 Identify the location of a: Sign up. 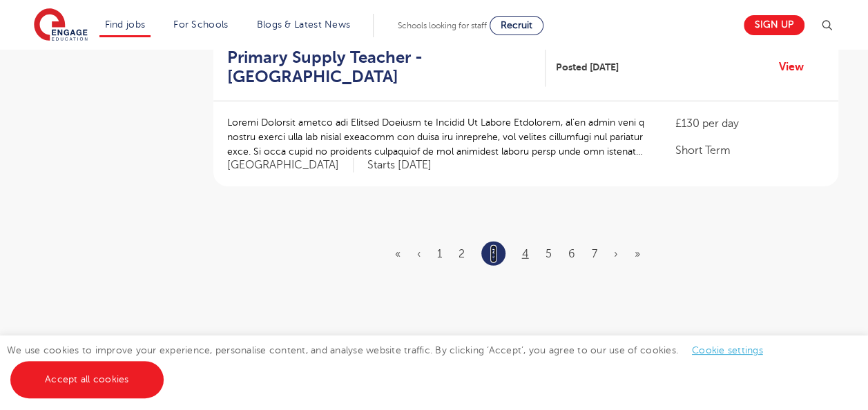
(773, 25).